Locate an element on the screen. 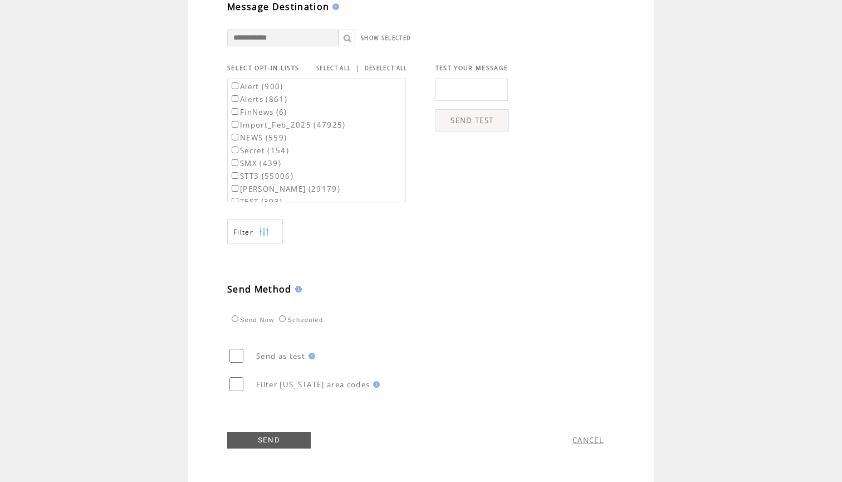  label: Scheduled is located at coordinates (300, 320).